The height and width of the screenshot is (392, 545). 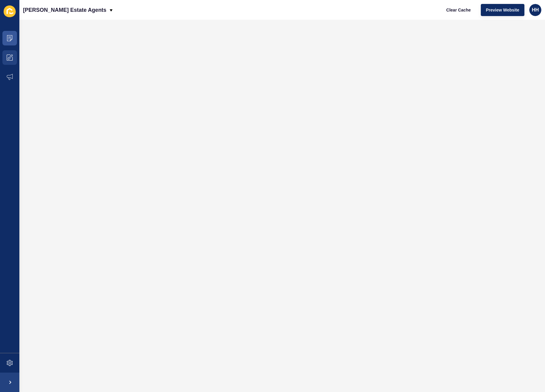 I want to click on button: Clear Cache, so click(x=458, y=10).